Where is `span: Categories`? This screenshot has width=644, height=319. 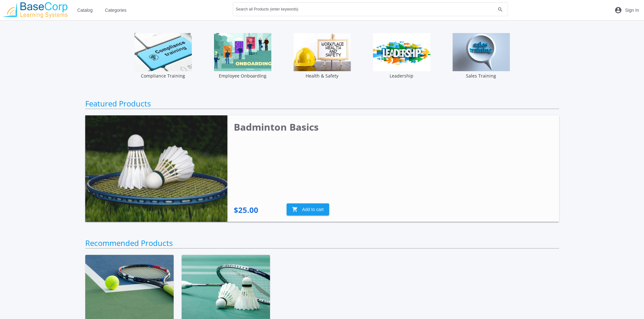
span: Categories is located at coordinates (116, 11).